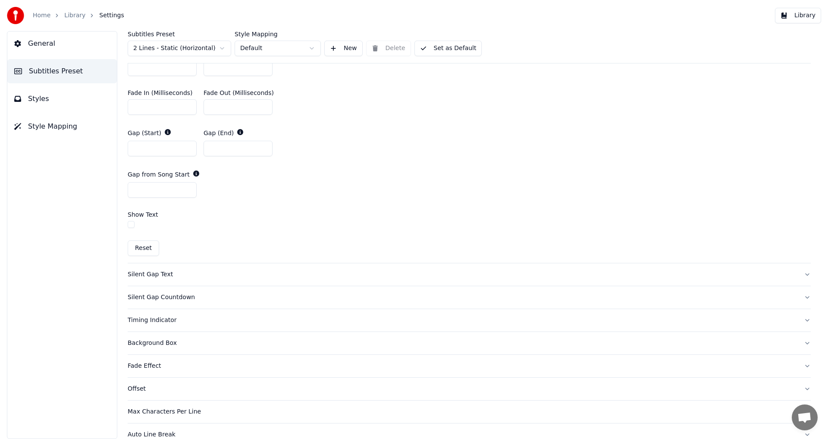 This screenshot has width=828, height=439. Describe the element at coordinates (469, 320) in the screenshot. I see `button: Timing Indicator` at that location.